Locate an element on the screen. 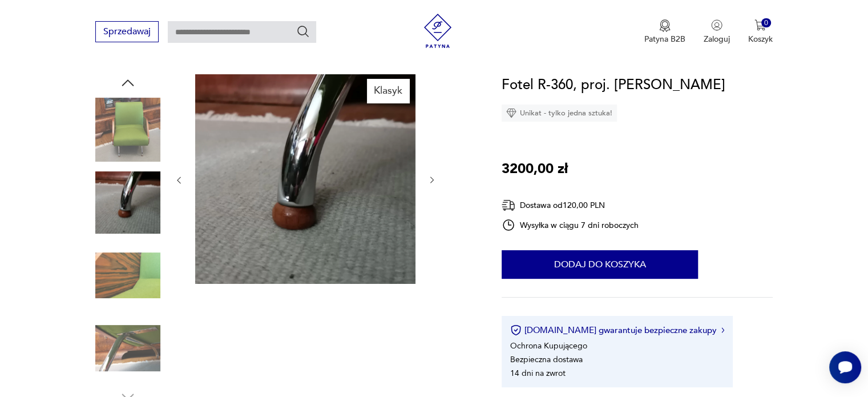 The width and height of the screenshot is (868, 397). a: Sprzedawaj is located at coordinates (127, 32).